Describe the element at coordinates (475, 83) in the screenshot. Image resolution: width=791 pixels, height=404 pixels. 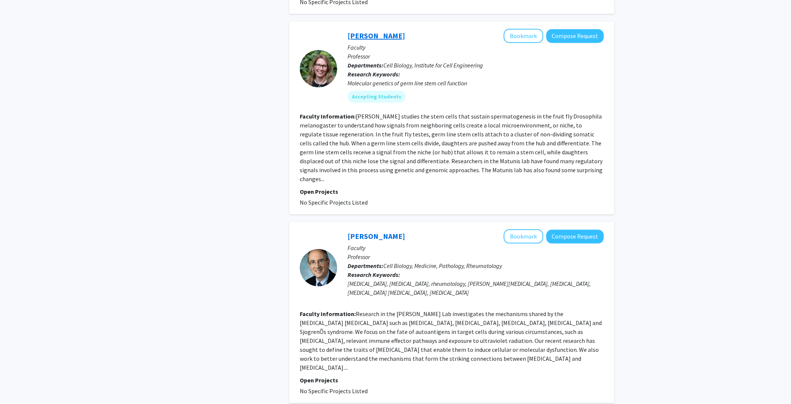
I see `div: Molecular genetics of germ line stem cell function` at that location.